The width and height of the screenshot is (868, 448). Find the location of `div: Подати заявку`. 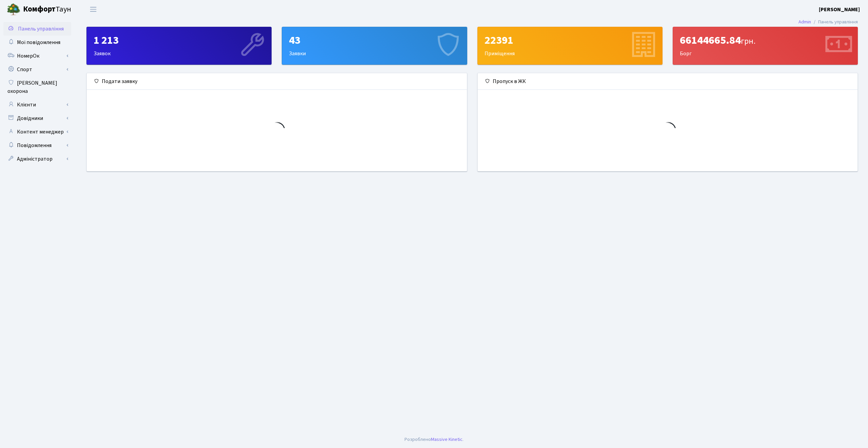

div: Подати заявку is located at coordinates (277, 81).